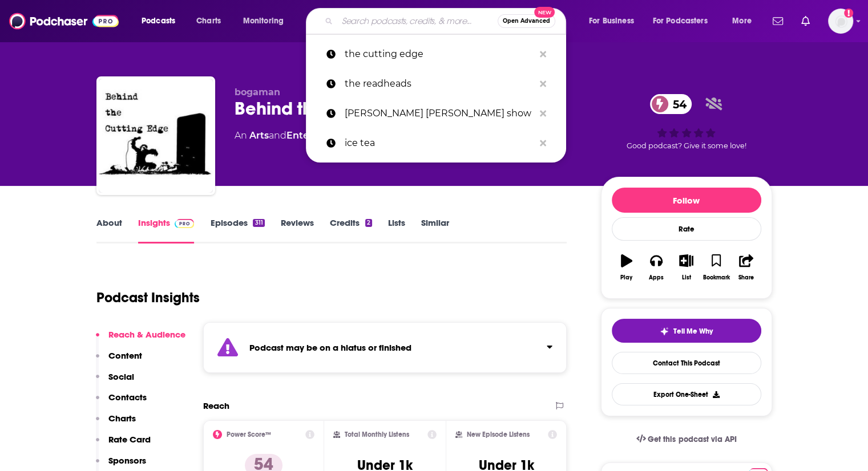 This screenshot has height=471, width=868. I want to click on h2: Reach, so click(217, 405).